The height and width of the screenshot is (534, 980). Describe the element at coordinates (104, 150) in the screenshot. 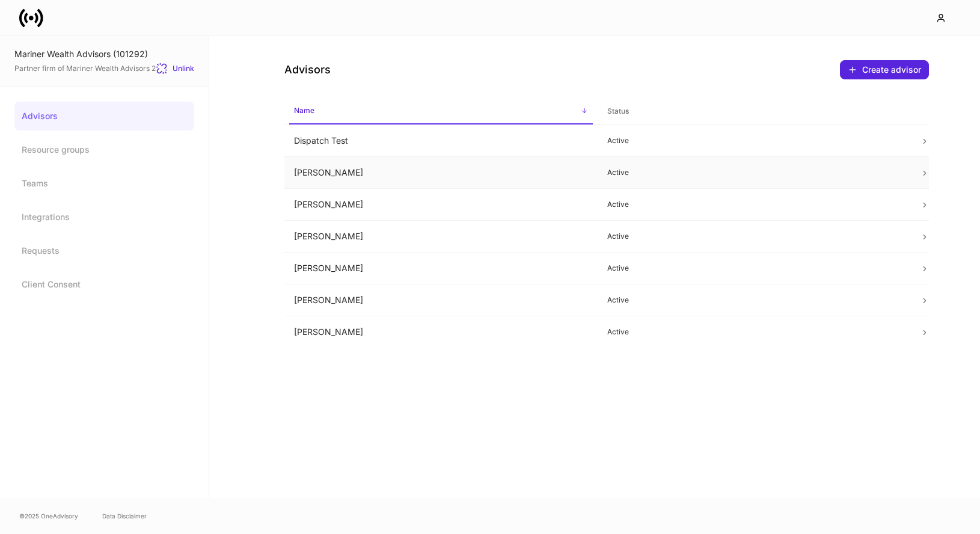

I see `a: Resource groups` at that location.